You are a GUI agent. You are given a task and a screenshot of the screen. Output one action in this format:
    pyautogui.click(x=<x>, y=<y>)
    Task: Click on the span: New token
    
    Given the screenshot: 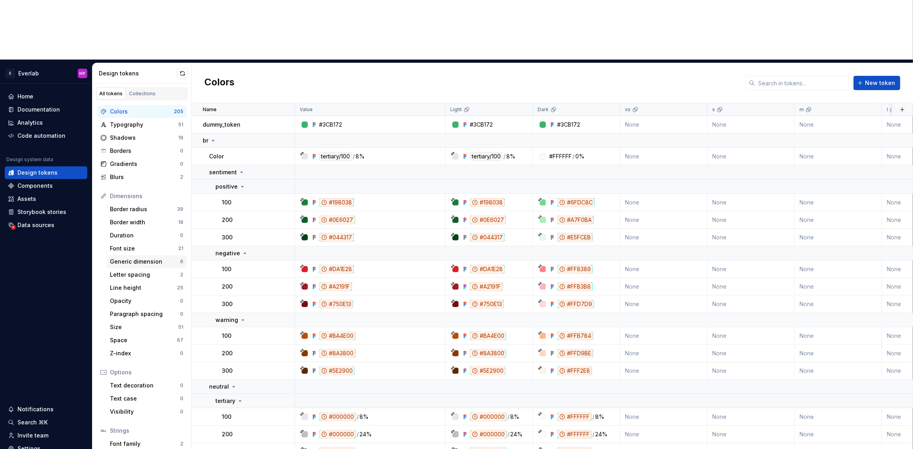 What is the action you would take?
    pyautogui.click(x=880, y=83)
    